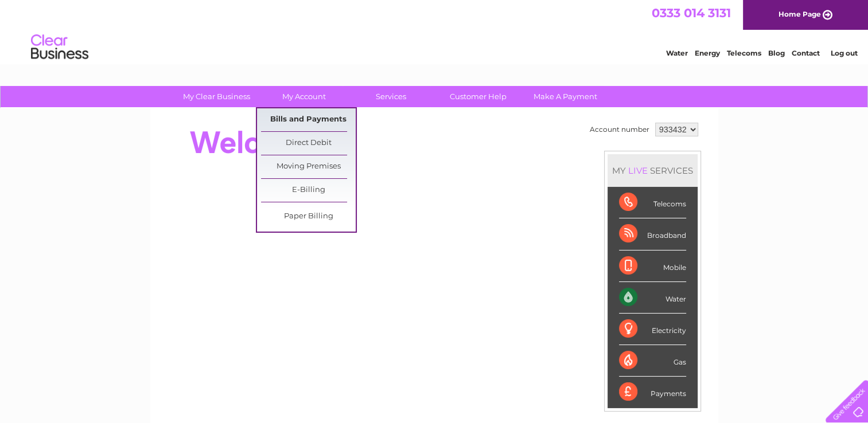 Image resolution: width=868 pixels, height=423 pixels. Describe the element at coordinates (805, 53) in the screenshot. I see `a: Contact` at that location.